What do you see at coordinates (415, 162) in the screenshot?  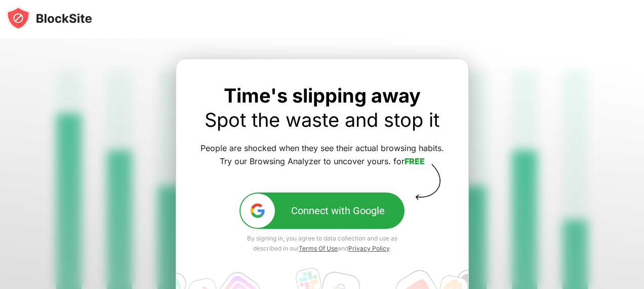 I see `a: FREE` at bounding box center [415, 162].